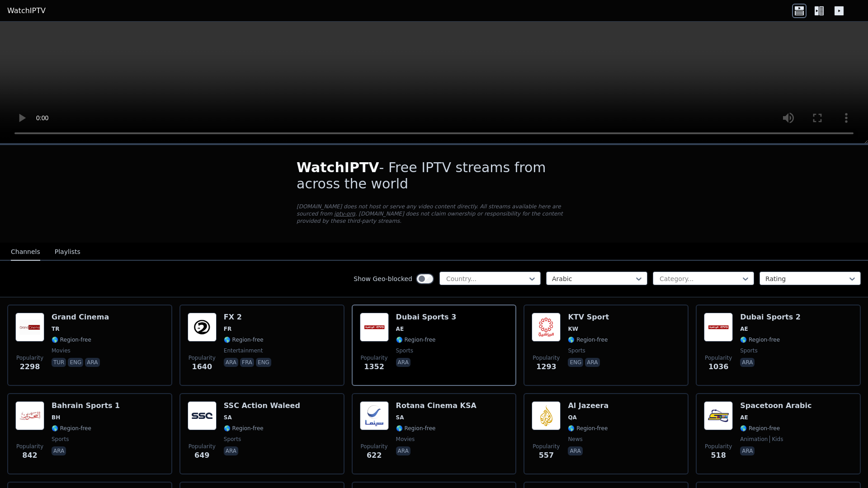 Image resolution: width=868 pixels, height=488 pixels. What do you see at coordinates (546, 367) in the screenshot?
I see `span: 1293` at bounding box center [546, 367].